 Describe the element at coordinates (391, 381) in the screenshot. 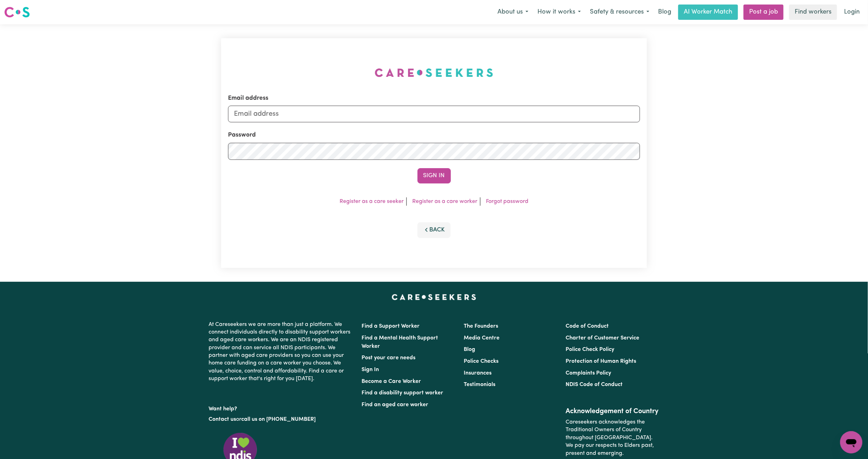

I see `a: Become a Care Worker` at that location.